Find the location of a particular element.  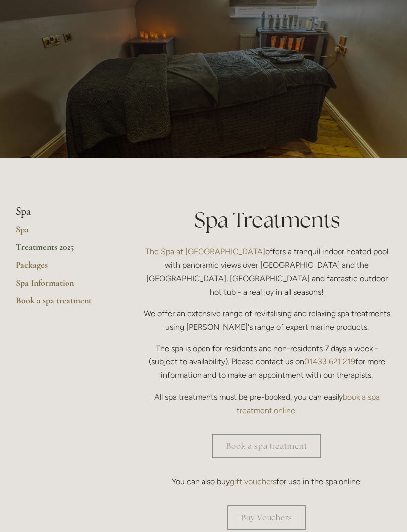

a: Treatments 2025 is located at coordinates (63, 250).